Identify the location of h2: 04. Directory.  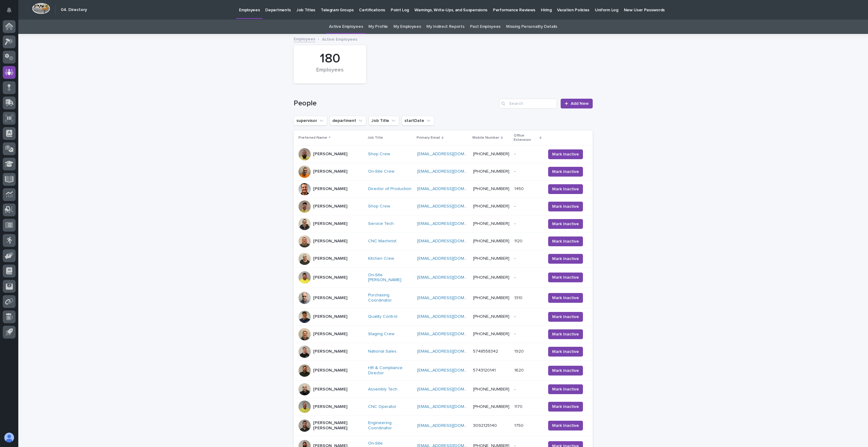
(74, 10).